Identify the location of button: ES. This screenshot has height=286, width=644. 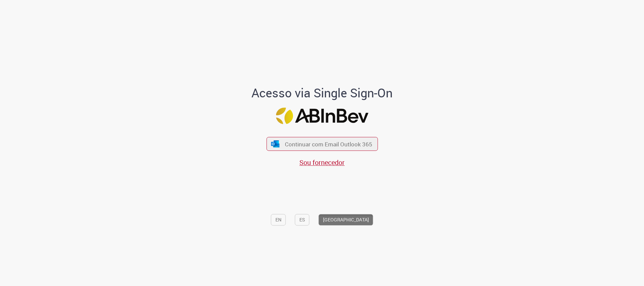
(302, 219).